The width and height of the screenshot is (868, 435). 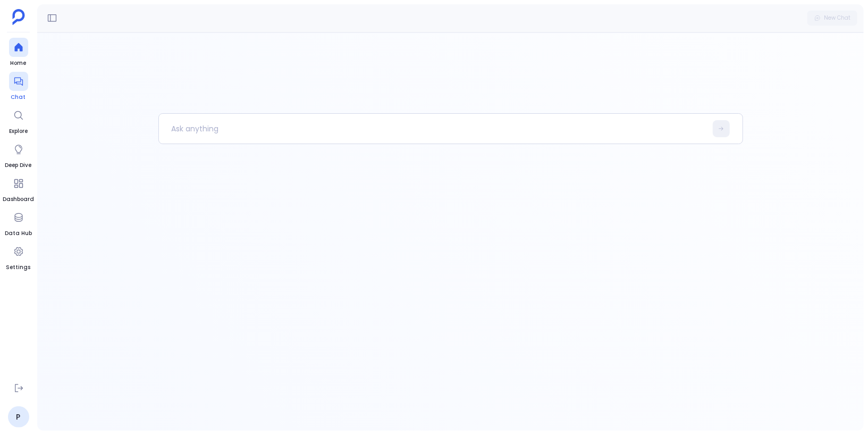 What do you see at coordinates (18, 189) in the screenshot?
I see `a: Dashboard` at bounding box center [18, 189].